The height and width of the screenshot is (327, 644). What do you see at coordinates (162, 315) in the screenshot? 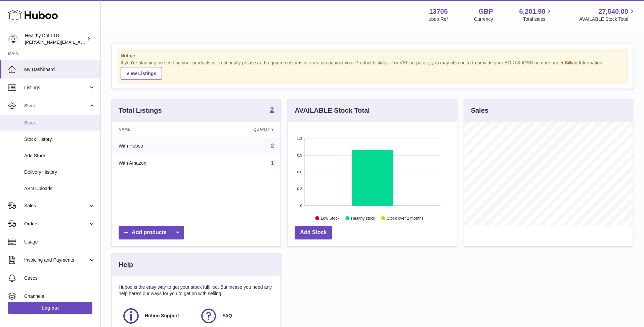
I see `span: Huboo Support` at bounding box center [162, 315].